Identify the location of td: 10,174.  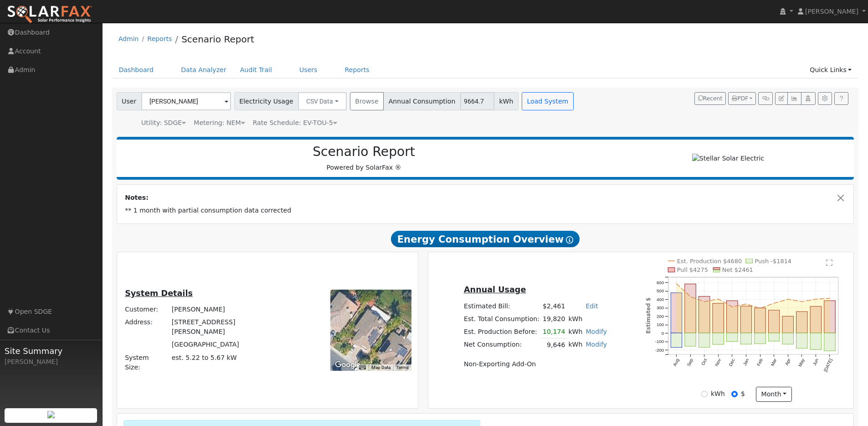
(554, 331).